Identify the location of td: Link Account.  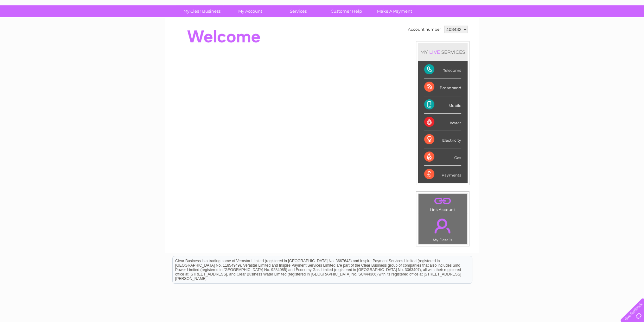
(442, 204).